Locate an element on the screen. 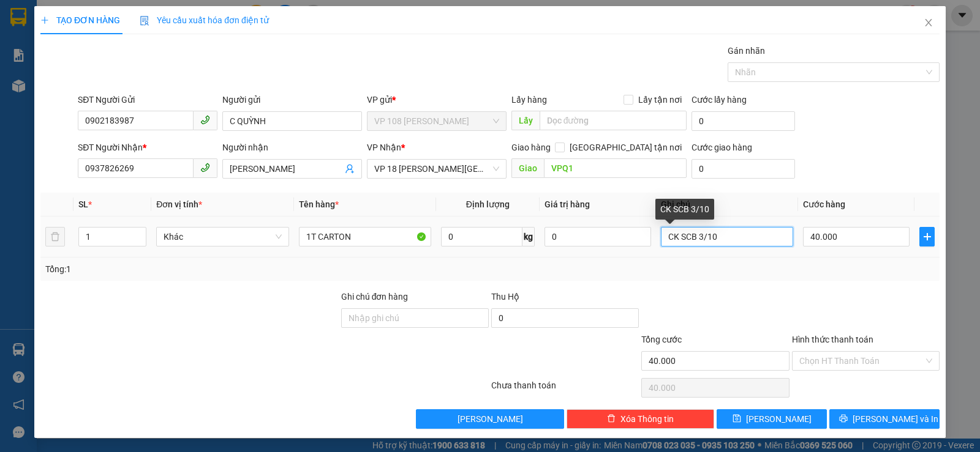 Image resolution: width=980 pixels, height=452 pixels. span: Lấy tận nơi is located at coordinates (660, 100).